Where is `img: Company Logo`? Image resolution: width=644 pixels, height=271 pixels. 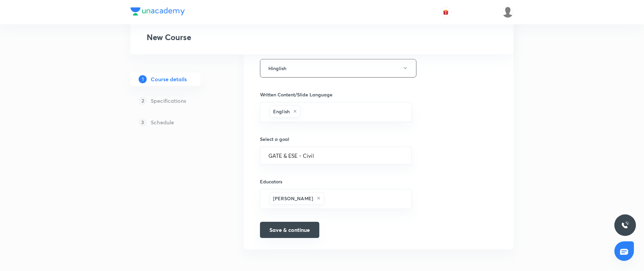 img: Company Logo is located at coordinates (158, 11).